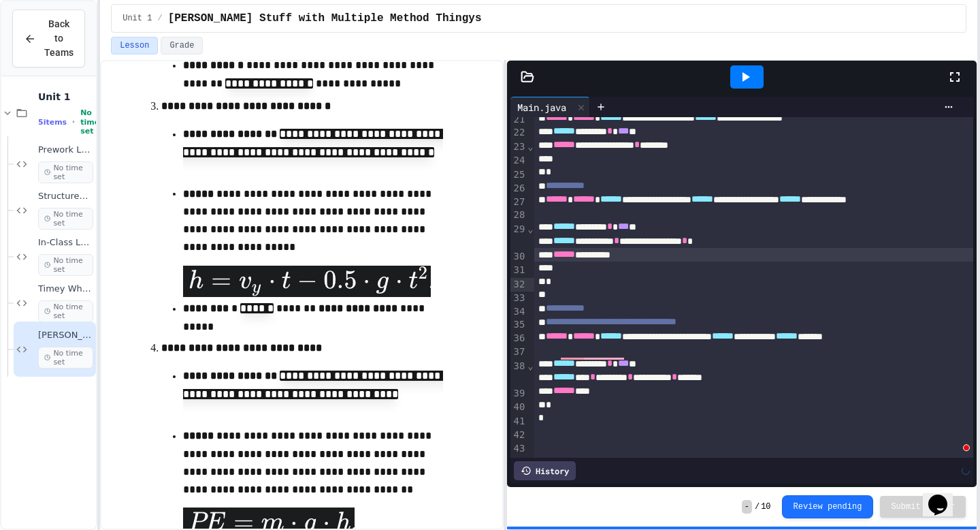  Describe the element at coordinates (519, 421) in the screenshot. I see `div: 41` at that location.